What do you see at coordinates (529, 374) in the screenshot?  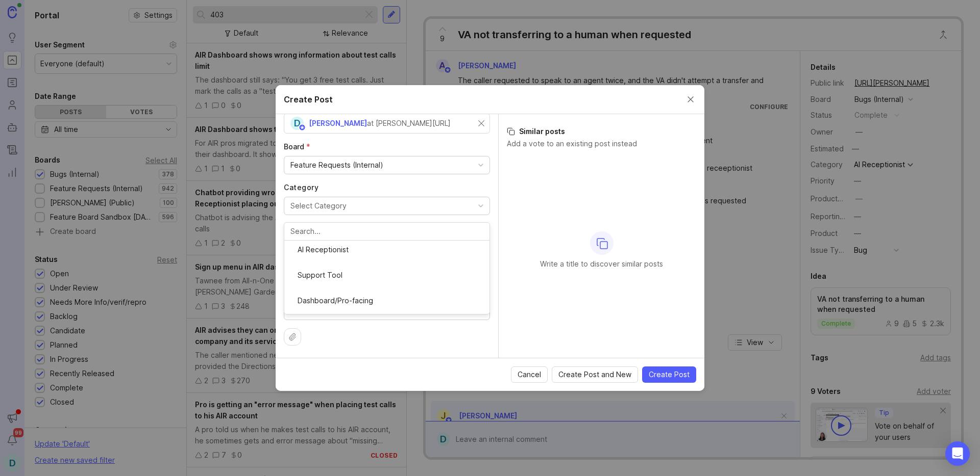 I see `button: Cancel` at bounding box center [529, 374].